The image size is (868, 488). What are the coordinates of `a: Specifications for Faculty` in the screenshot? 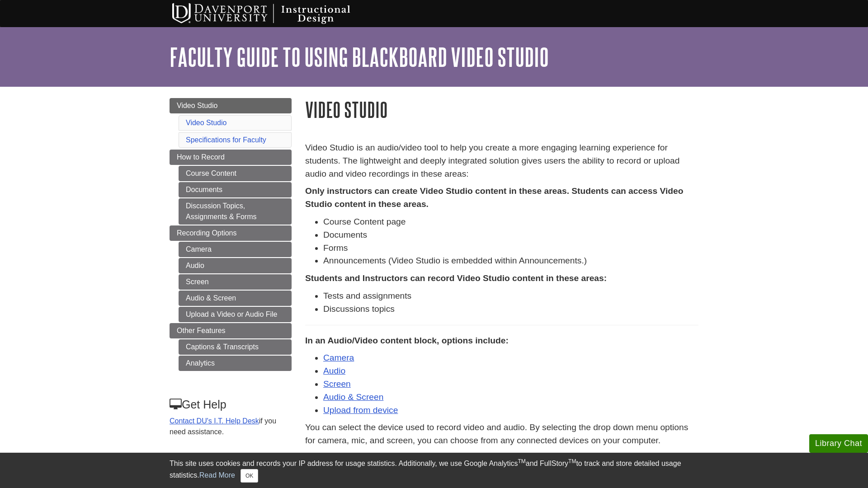 It's located at (226, 140).